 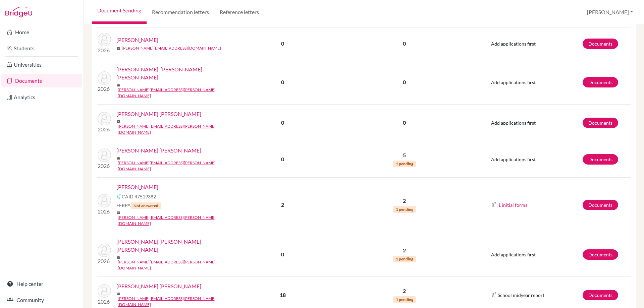 What do you see at coordinates (19, 12) in the screenshot?
I see `img: Bridge-U` at bounding box center [19, 12].